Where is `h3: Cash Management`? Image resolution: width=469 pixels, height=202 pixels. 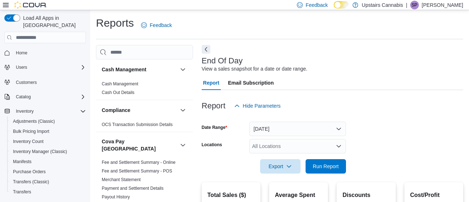
h3: Cash Management is located at coordinates (124, 70).